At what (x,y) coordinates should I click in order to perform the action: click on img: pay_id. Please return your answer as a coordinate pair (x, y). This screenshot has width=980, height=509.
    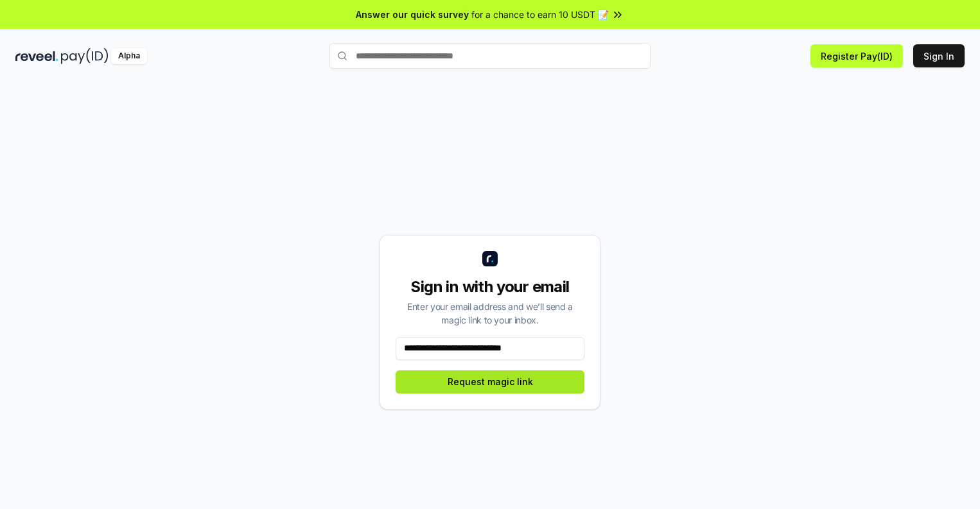
    Looking at the image, I should click on (85, 56).